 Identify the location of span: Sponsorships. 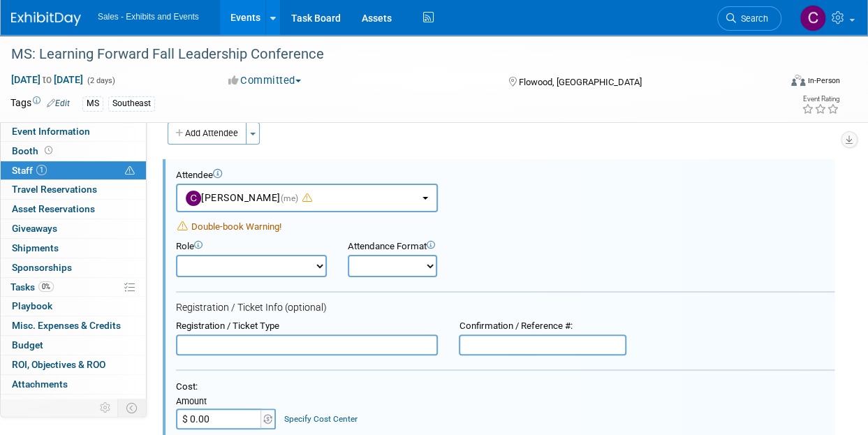
(42, 268).